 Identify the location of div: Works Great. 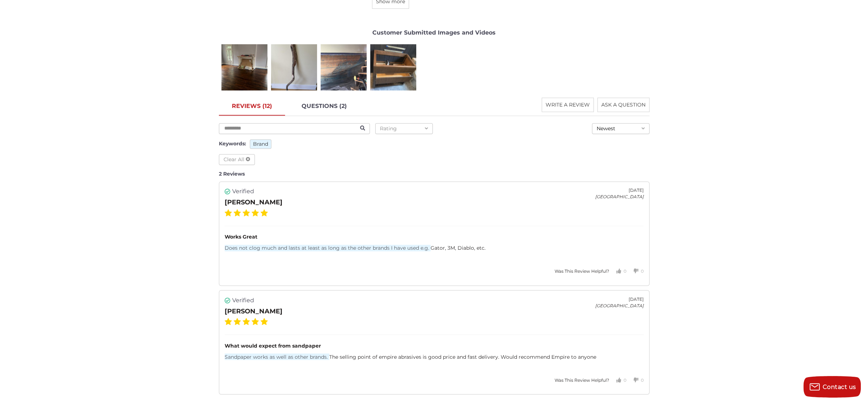
(434, 236).